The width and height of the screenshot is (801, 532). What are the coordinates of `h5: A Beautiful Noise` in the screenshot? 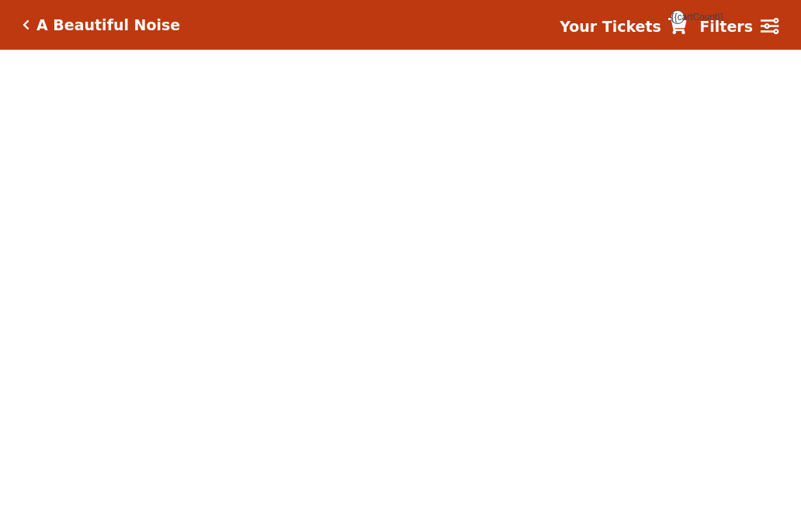 It's located at (108, 24).